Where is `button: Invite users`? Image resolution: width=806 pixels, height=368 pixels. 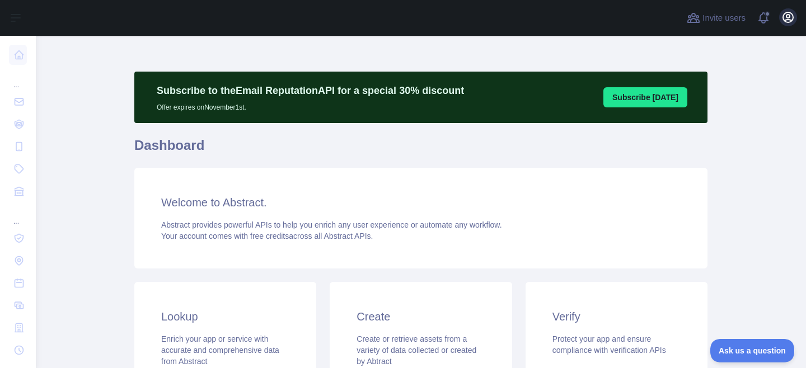 button: Invite users is located at coordinates (716, 18).